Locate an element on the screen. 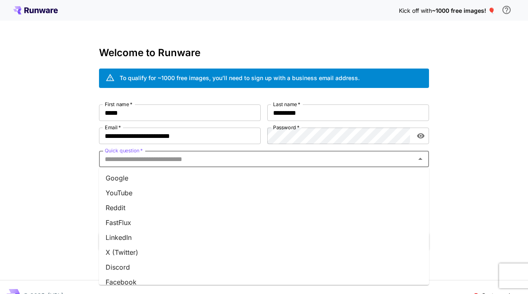  label: Password is located at coordinates (286, 127).